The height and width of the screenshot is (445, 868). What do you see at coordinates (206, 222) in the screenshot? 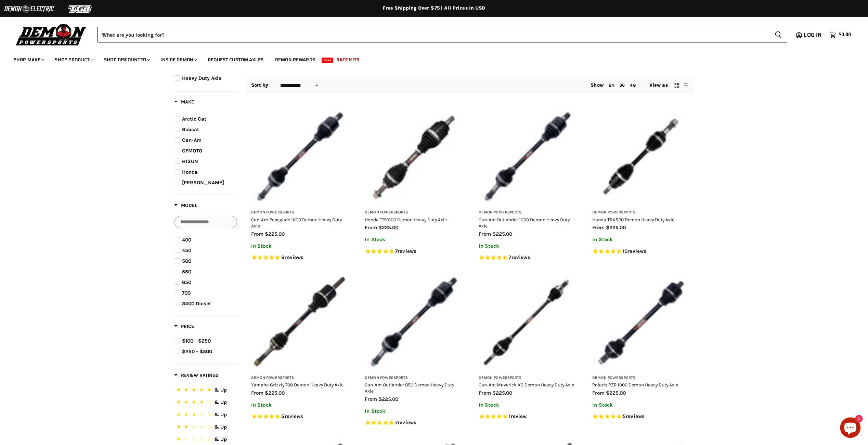
I see `input: Search Options` at bounding box center [206, 222].